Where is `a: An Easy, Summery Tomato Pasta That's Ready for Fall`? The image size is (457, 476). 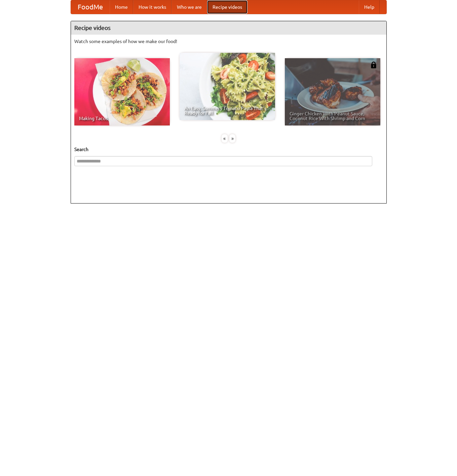
a: An Easy, Summery Tomato Pasta That's Ready for Fall is located at coordinates (227, 86).